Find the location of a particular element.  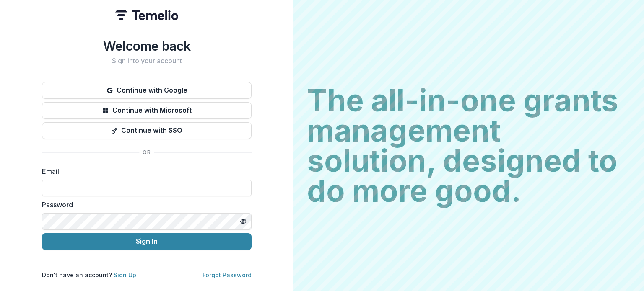

h2: Sign into your account is located at coordinates (147, 61).